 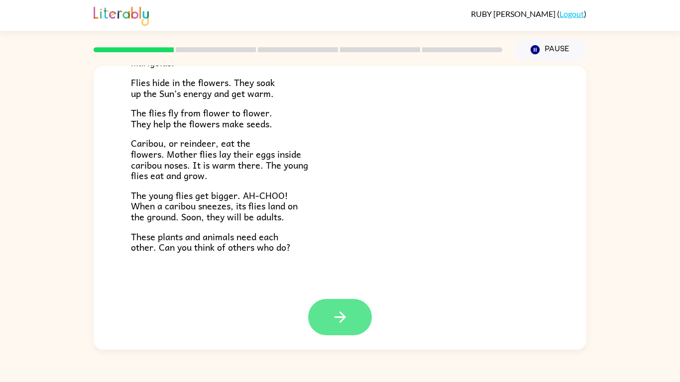 What do you see at coordinates (121, 15) in the screenshot?
I see `img: Literably` at bounding box center [121, 15].